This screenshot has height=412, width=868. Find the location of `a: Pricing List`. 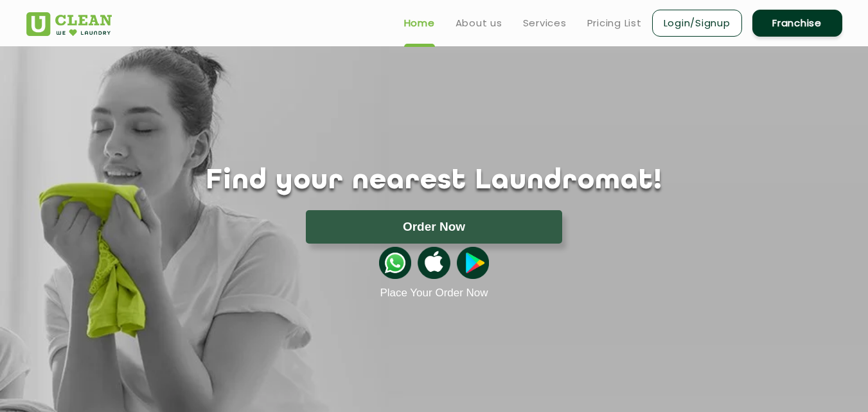

a: Pricing List is located at coordinates (614, 23).